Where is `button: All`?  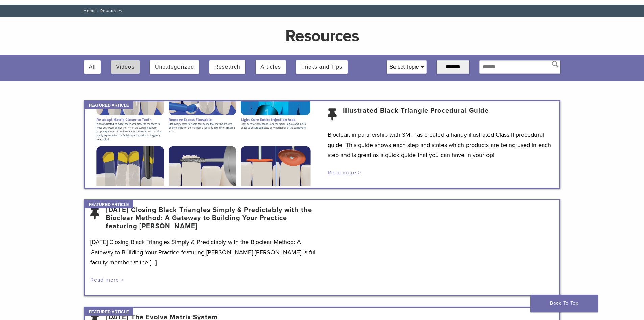
button: All is located at coordinates (92, 67).